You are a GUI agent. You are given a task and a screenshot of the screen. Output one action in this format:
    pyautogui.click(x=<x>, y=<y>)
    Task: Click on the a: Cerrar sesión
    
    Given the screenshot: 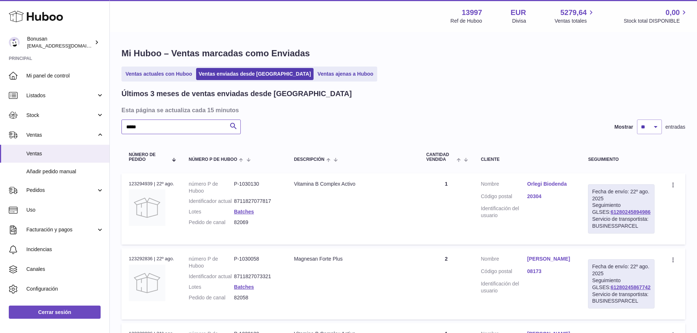 What is the action you would take?
    pyautogui.click(x=54, y=312)
    